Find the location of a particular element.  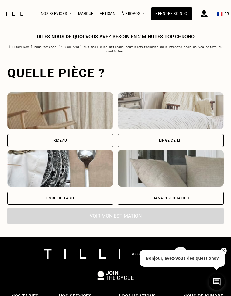

img: Menu déroulant is located at coordinates (71, 14).